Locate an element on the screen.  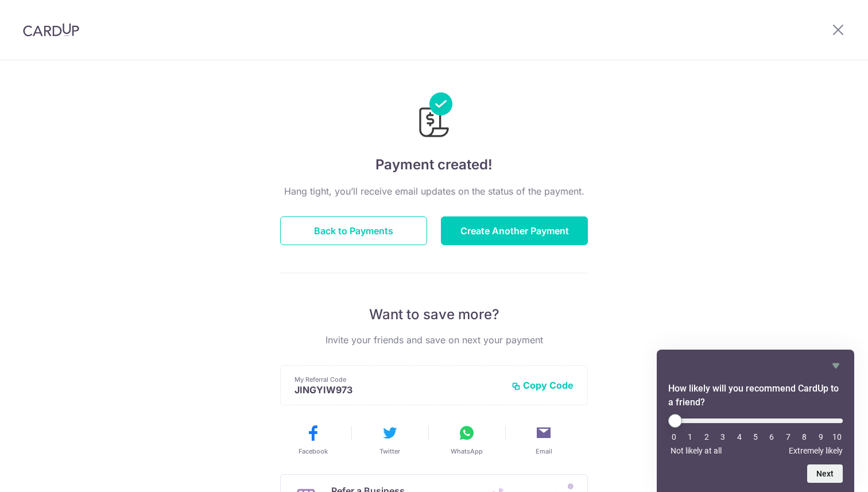
li: 8 is located at coordinates (804, 437).